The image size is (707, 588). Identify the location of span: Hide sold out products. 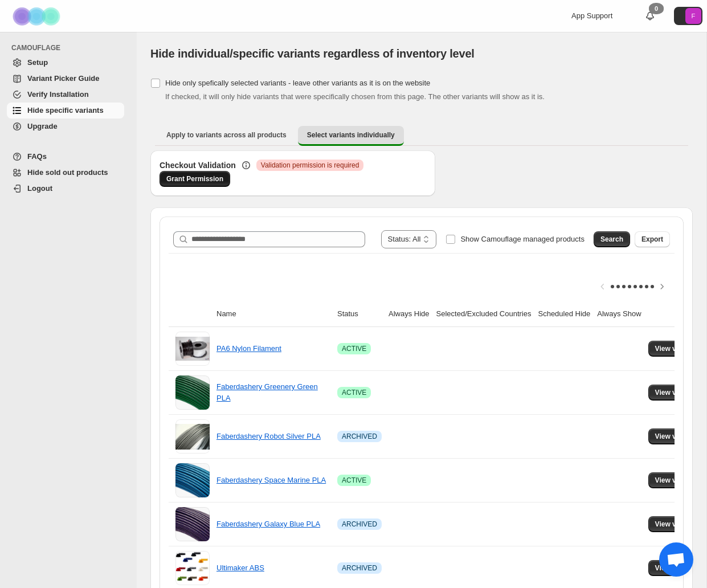
(68, 172).